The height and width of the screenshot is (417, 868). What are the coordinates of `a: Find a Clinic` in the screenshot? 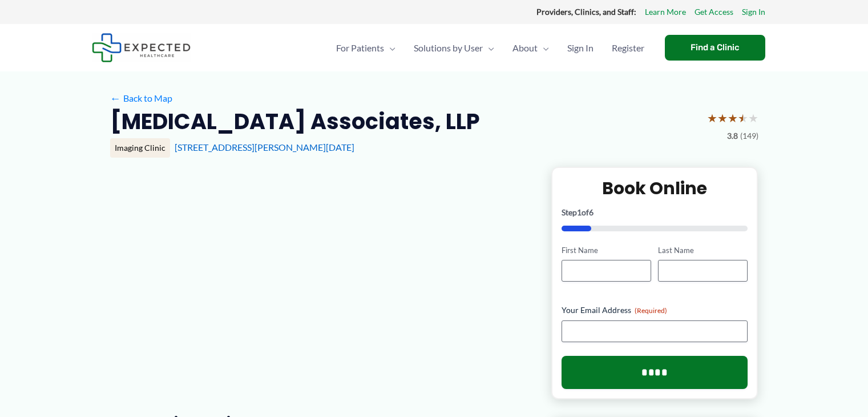 It's located at (715, 47).